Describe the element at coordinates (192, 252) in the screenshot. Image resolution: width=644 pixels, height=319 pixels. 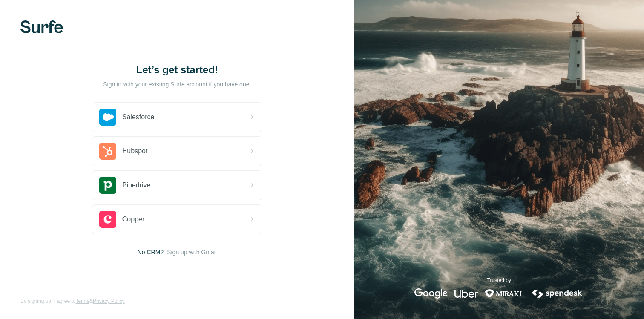
I see `button: Sign up with Gmail` at that location.